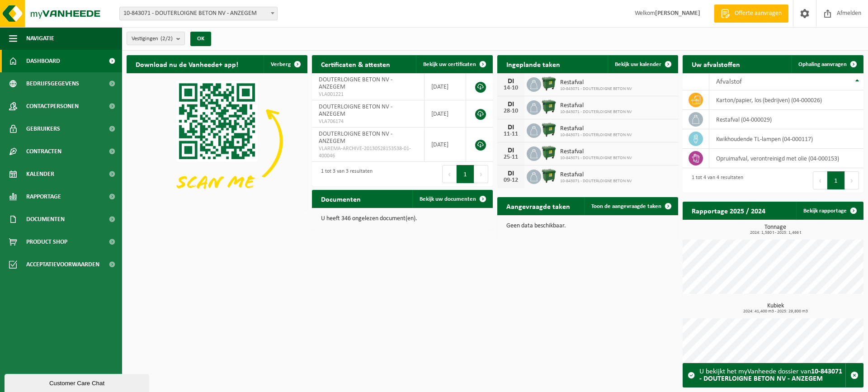 The image size is (868, 392). Describe the element at coordinates (452, 199) in the screenshot. I see `a: Bekijk uw documenten` at that location.